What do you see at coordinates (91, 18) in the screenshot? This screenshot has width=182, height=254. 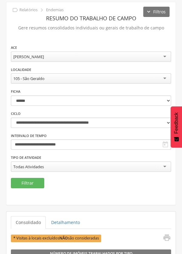 I see `header: Resumo do Trabalho de Campo` at bounding box center [91, 18].